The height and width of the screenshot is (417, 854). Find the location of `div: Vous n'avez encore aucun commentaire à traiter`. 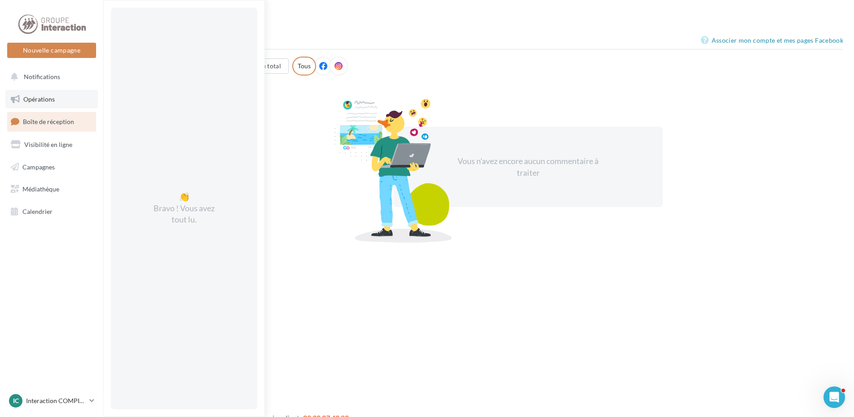

div: Vous n'avez encore aucun commentaire à traiter is located at coordinates (528, 167).